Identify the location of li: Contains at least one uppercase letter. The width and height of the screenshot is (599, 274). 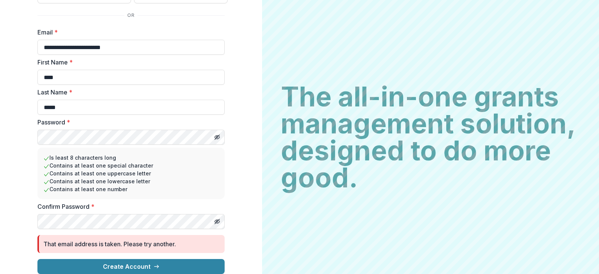
(131, 173).